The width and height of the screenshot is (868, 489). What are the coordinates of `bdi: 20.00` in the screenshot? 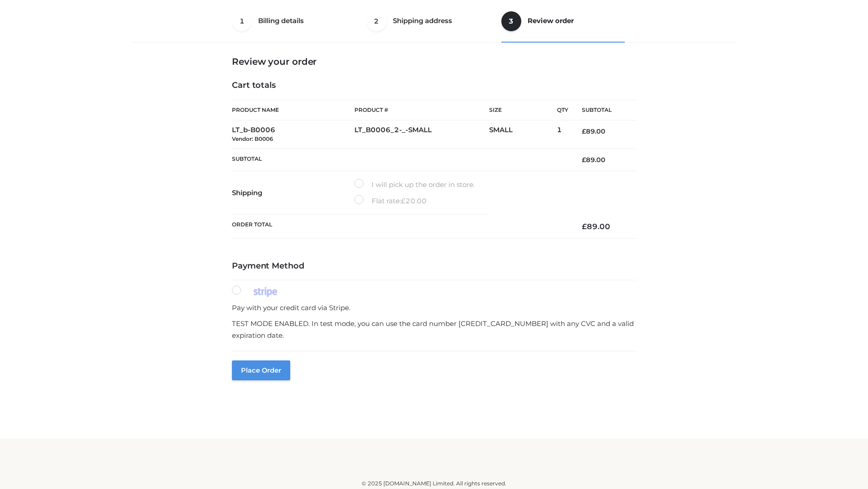 It's located at (414, 201).